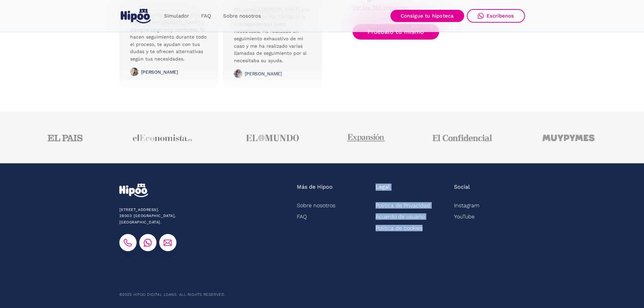  What do you see at coordinates (467, 205) in the screenshot?
I see `a: Instagram` at bounding box center [467, 205].